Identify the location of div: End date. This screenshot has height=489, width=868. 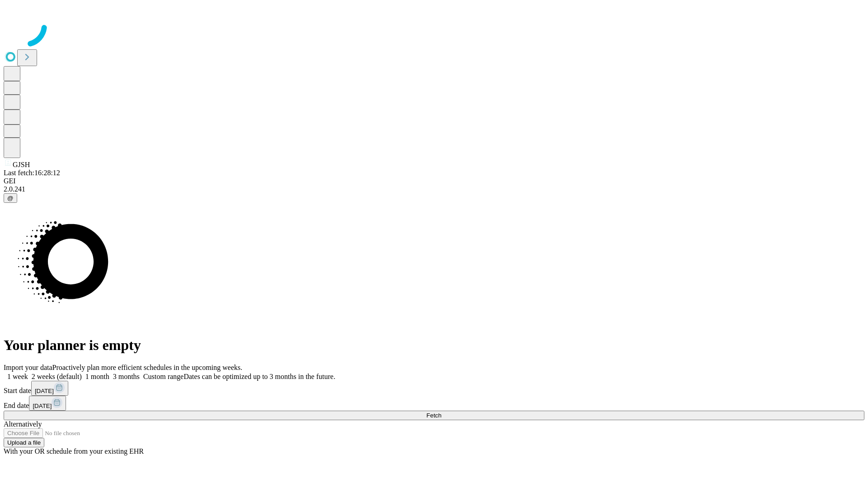
(434, 402).